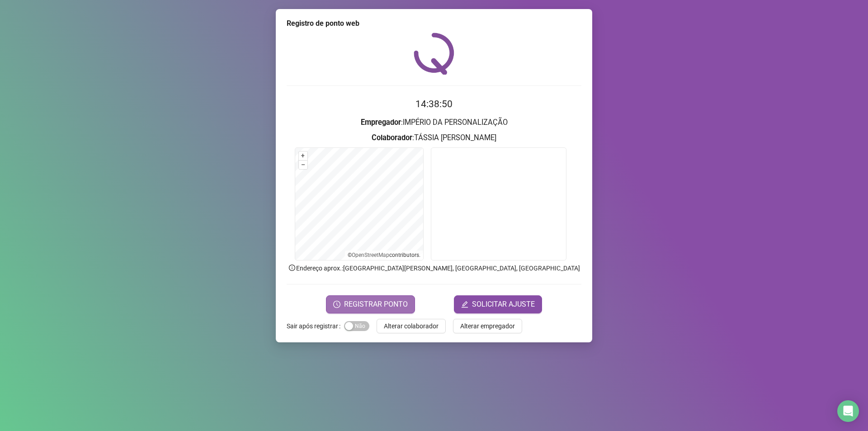 The width and height of the screenshot is (868, 431). Describe the element at coordinates (848, 411) in the screenshot. I see `div: Open Intercom Messenger` at that location.